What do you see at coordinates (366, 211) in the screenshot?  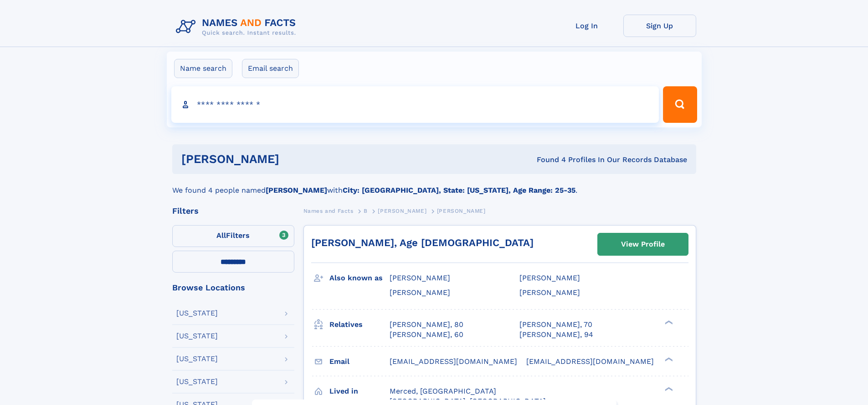 I see `span: B` at bounding box center [366, 211].